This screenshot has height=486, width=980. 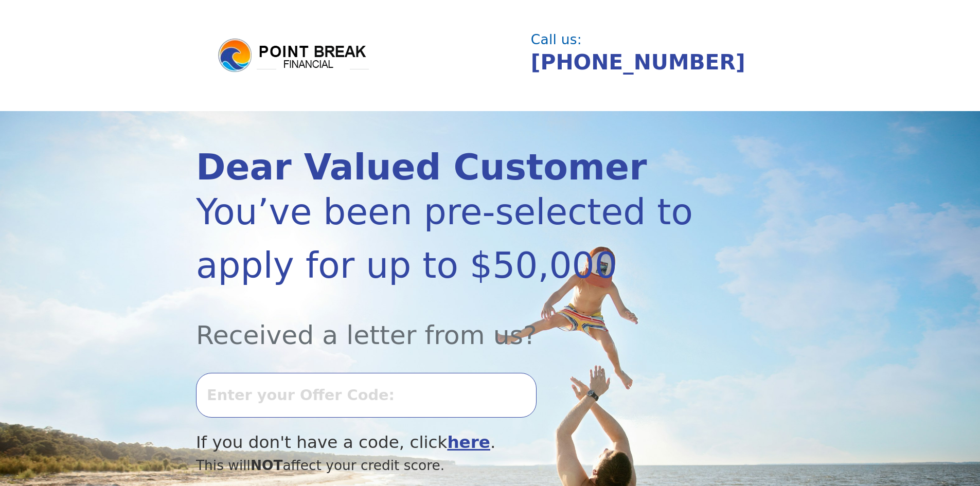 What do you see at coordinates (446, 442) in the screenshot?
I see `div: If you don't have a code, click .` at bounding box center [446, 442].